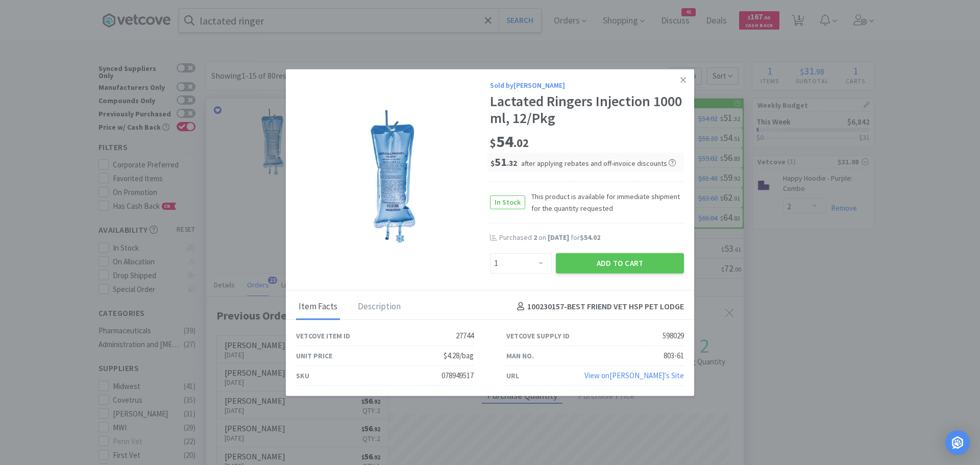  Describe the element at coordinates (587, 110) in the screenshot. I see `div: Lactated Ringers Injection 1000 ml, 12/Pkg` at that location.